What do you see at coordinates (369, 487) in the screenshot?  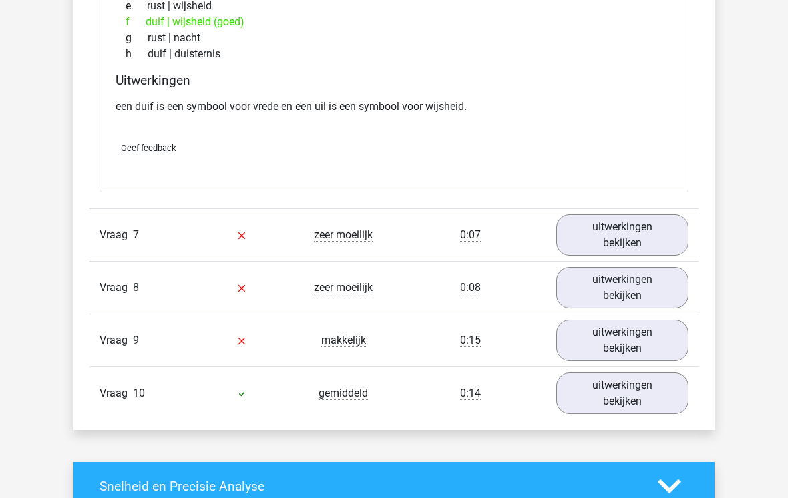 I see `h4: Snelheid en Precisie Analyse` at bounding box center [369, 487].